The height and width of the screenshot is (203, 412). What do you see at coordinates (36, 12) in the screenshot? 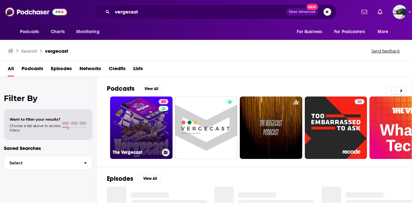
I see `a: Podchaser - Follow, Share and Rate Podcasts` at bounding box center [36, 12].